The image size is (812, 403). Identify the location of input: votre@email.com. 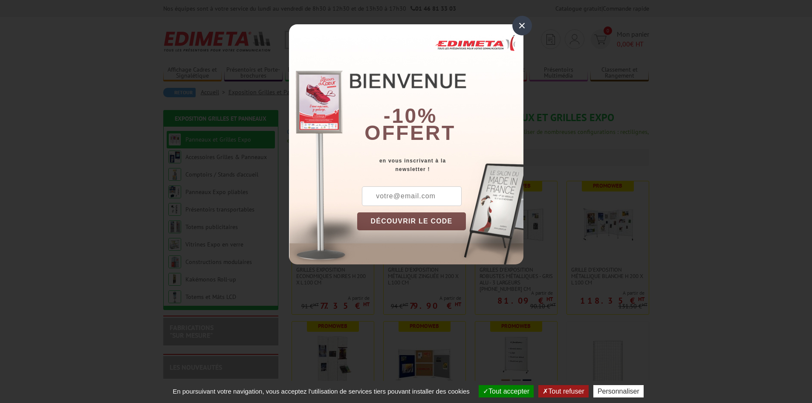
(412, 196).